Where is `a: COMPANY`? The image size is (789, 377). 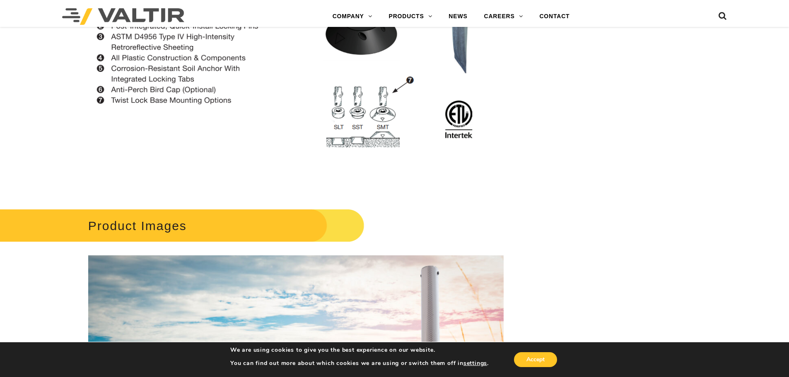 a: COMPANY is located at coordinates (352, 17).